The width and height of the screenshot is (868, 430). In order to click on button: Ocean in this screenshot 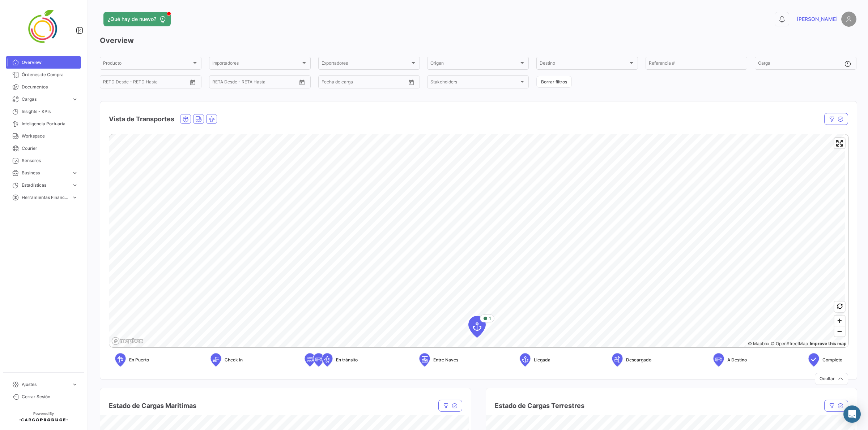, I will do `click(186, 119)`.